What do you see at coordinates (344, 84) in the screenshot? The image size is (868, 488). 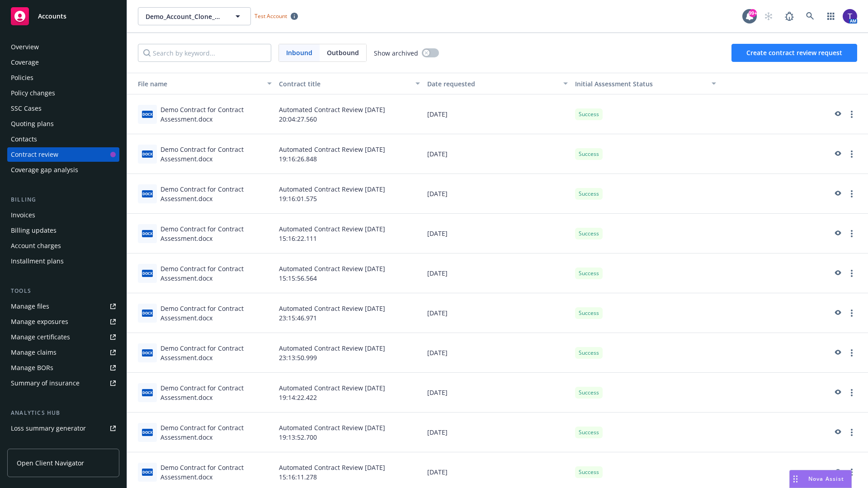 I see `div: Contract title` at bounding box center [344, 84].